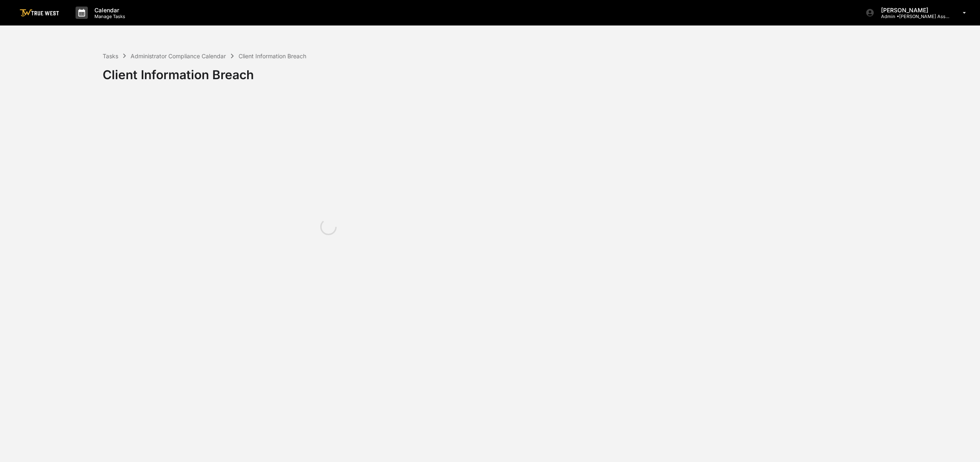 Image resolution: width=980 pixels, height=462 pixels. Describe the element at coordinates (108, 16) in the screenshot. I see `p: Manage Tasks` at that location.